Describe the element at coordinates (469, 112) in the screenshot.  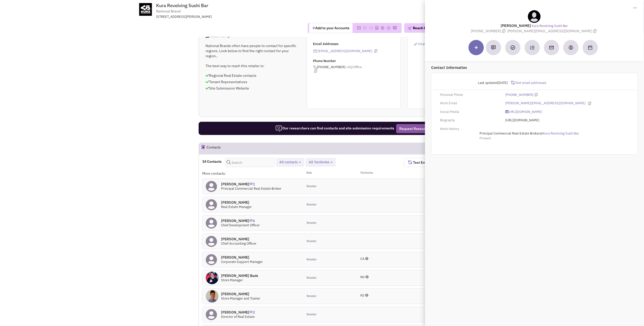
I see `div: Social Media` at that location.